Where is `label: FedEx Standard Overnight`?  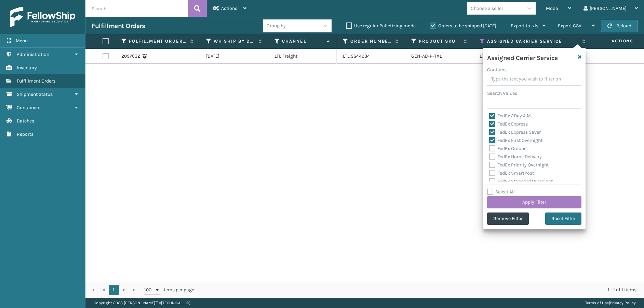
label: FedEx Standard Overnight is located at coordinates (521, 181).